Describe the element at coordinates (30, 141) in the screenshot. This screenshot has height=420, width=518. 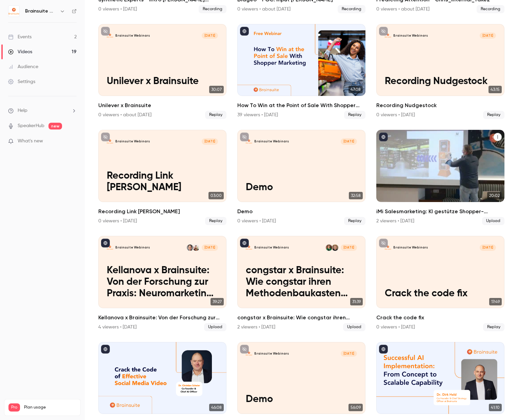
I see `span: What's new` at that location.